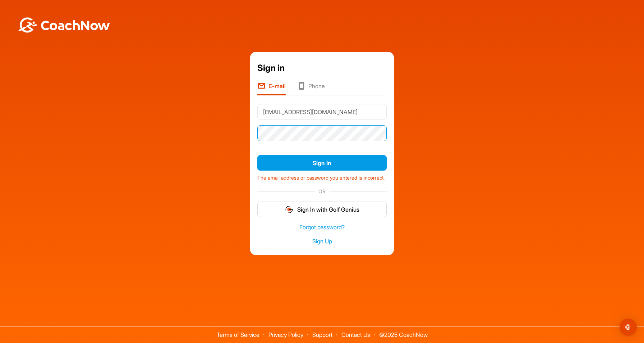  I want to click on a: Sign Up, so click(322, 241).